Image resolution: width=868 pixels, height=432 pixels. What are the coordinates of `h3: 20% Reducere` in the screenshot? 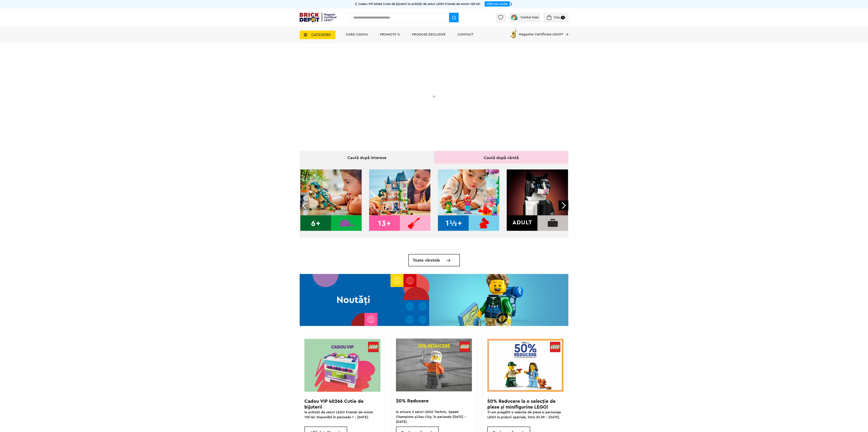 It's located at (434, 403).